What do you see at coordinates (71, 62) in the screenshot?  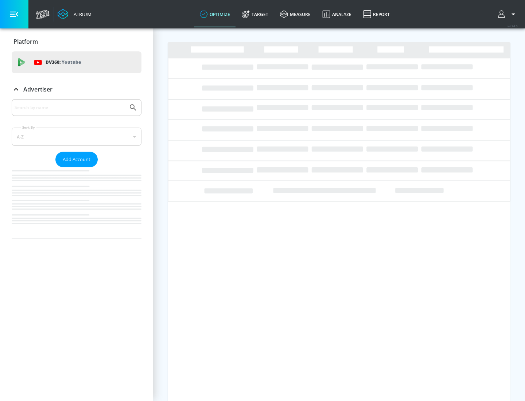 I see `p: Youtube` at bounding box center [71, 62].